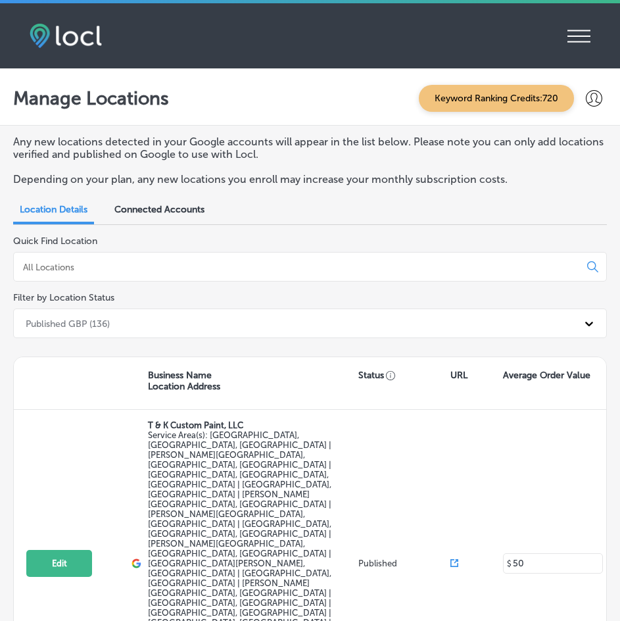 The width and height of the screenshot is (620, 621). I want to click on p: Depending on your plan, any new locations you enroll may increase your monthly subscription costs., so click(310, 179).